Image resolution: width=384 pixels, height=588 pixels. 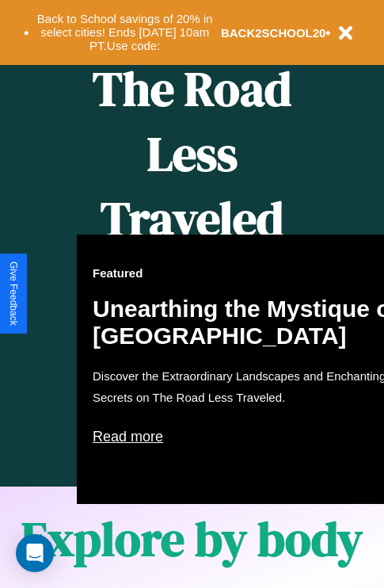 I want to click on div: Give Feedback, so click(x=14, y=294).